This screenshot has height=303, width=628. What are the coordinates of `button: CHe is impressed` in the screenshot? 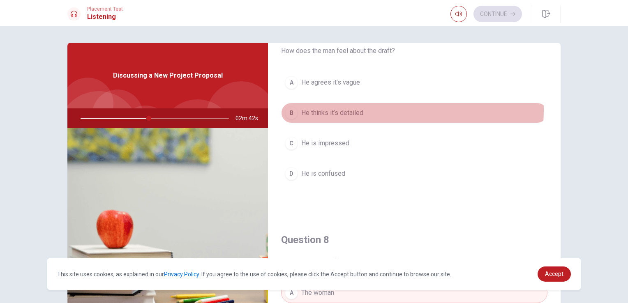 It's located at (414, 143).